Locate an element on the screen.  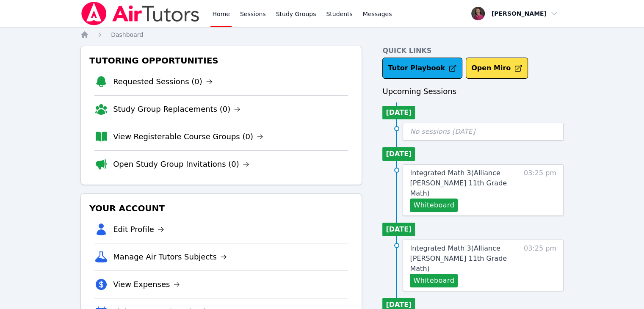
h3: Tutoring Opportunities is located at coordinates (221, 60).